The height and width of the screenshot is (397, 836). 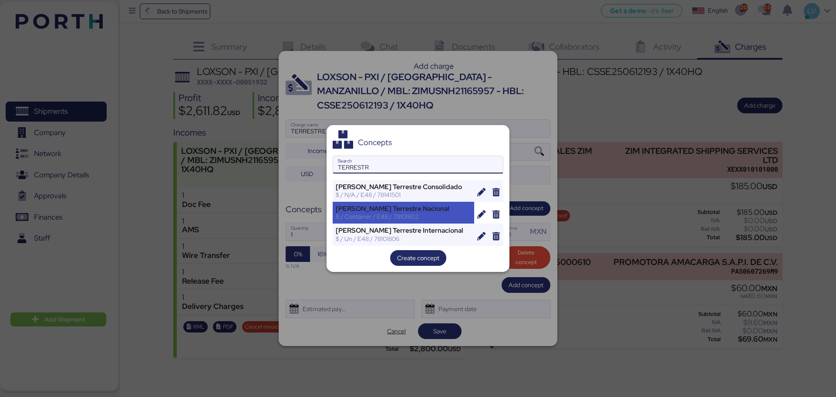 What do you see at coordinates (418, 258) in the screenshot?
I see `span: Create concept` at bounding box center [418, 258].